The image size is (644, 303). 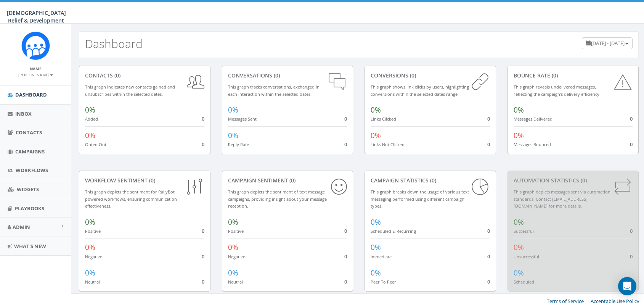 What do you see at coordinates (32, 170) in the screenshot?
I see `span: Workflows` at bounding box center [32, 170].